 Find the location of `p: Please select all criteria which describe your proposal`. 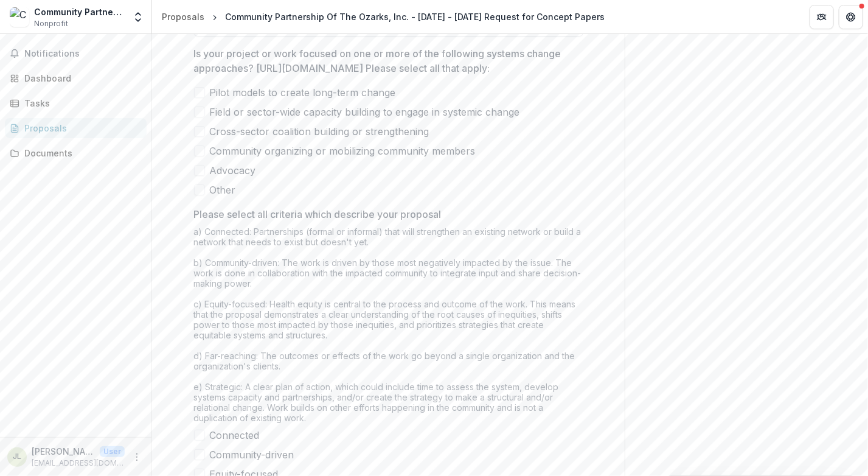

p: Please select all criteria which describe your proposal is located at coordinates (318, 214).